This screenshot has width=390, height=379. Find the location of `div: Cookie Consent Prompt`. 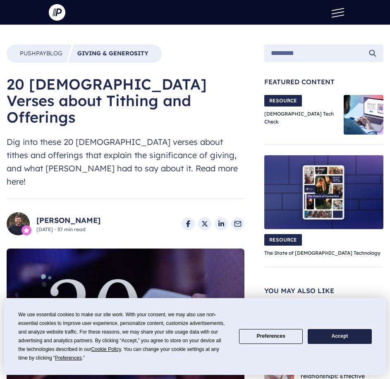

div: Cookie Consent Prompt is located at coordinates (195, 337).